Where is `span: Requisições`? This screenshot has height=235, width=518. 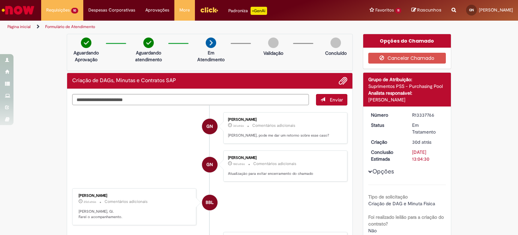
span: Requisições is located at coordinates (58, 10).